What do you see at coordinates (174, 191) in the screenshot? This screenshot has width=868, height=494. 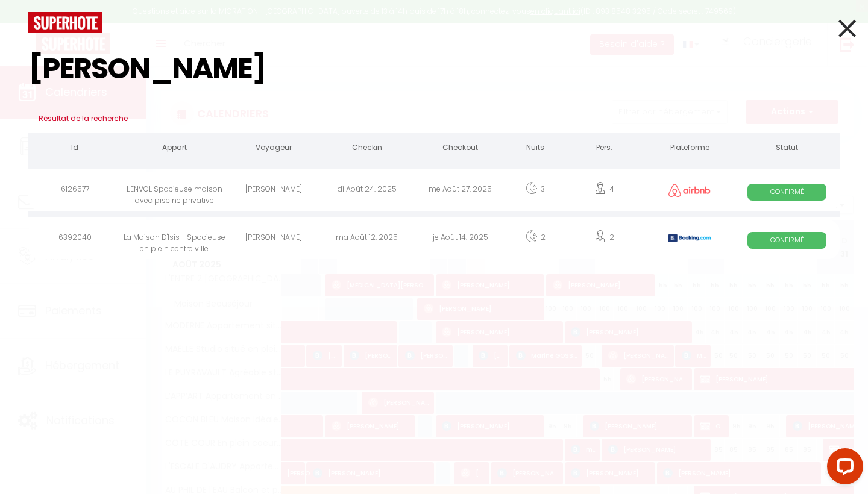 I see `div: L'ENVOL Spacieuse maison avec piscine privative` at bounding box center [174, 191].